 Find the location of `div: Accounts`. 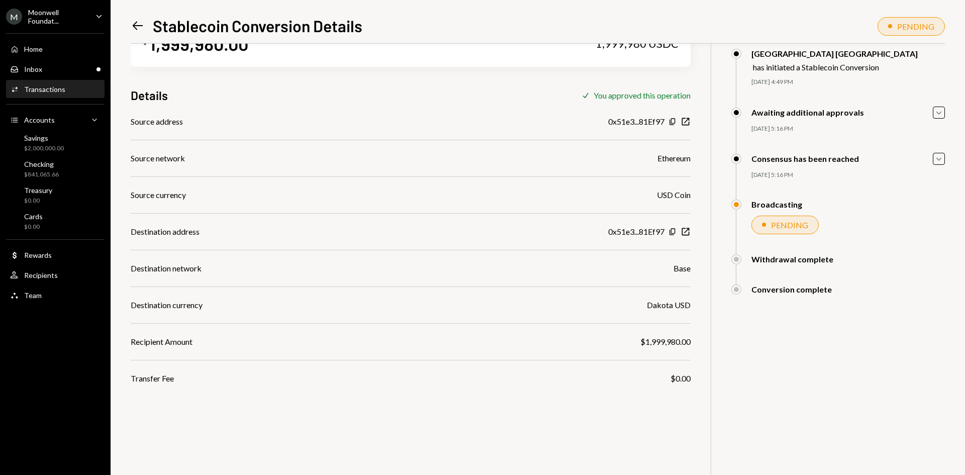

div: Accounts is located at coordinates (39, 120).